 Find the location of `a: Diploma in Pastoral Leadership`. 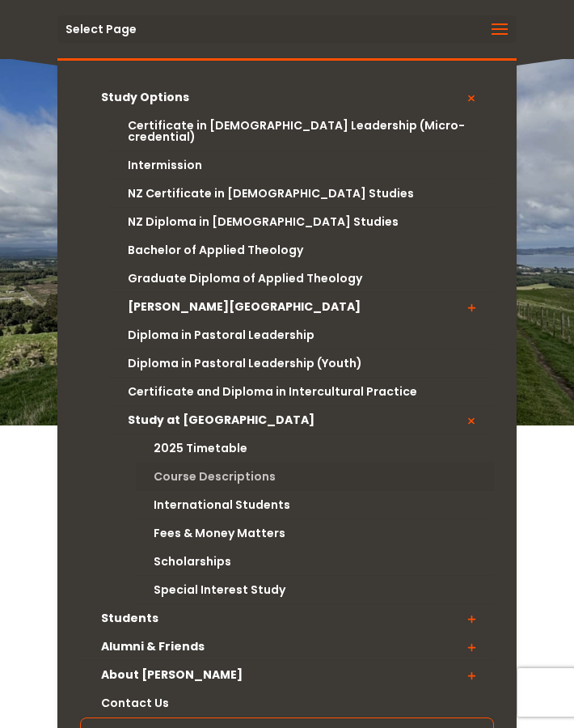

a: Diploma in Pastoral Leadership is located at coordinates (301, 335).